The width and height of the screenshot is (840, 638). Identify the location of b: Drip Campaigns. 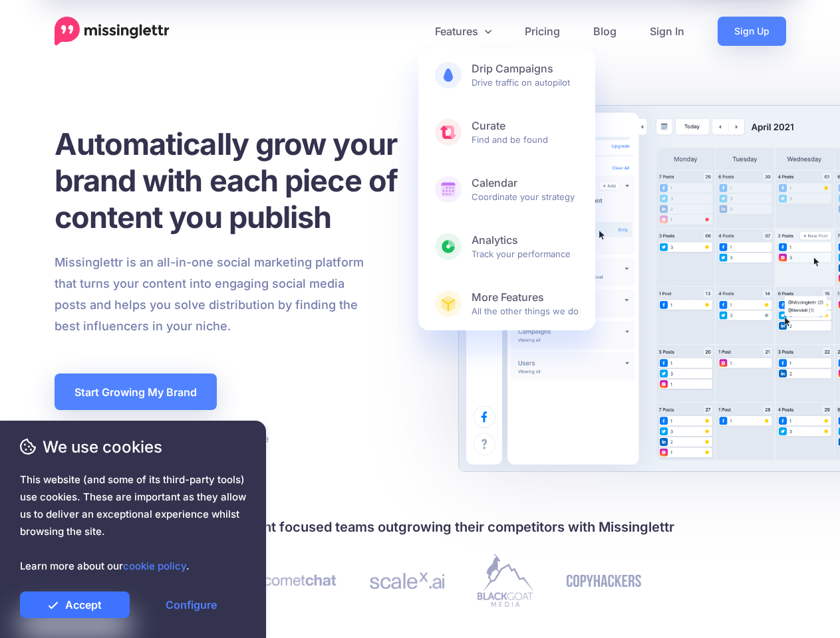
(524, 69).